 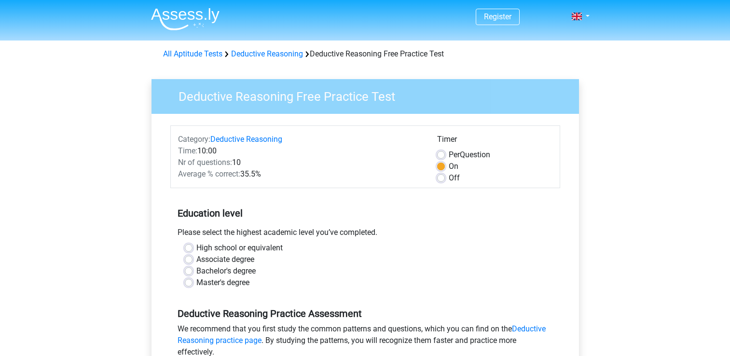 What do you see at coordinates (469, 155) in the screenshot?
I see `label: Question` at bounding box center [469, 155].